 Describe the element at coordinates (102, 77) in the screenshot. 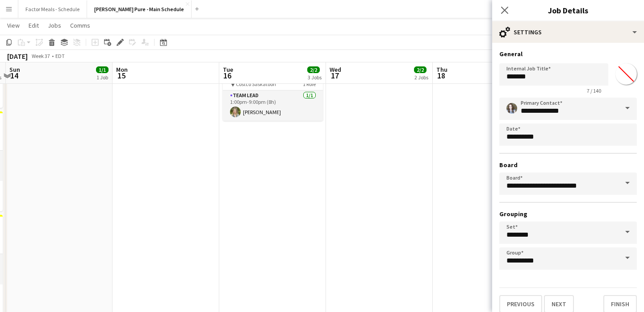

I see `div: 1 Job` at that location.